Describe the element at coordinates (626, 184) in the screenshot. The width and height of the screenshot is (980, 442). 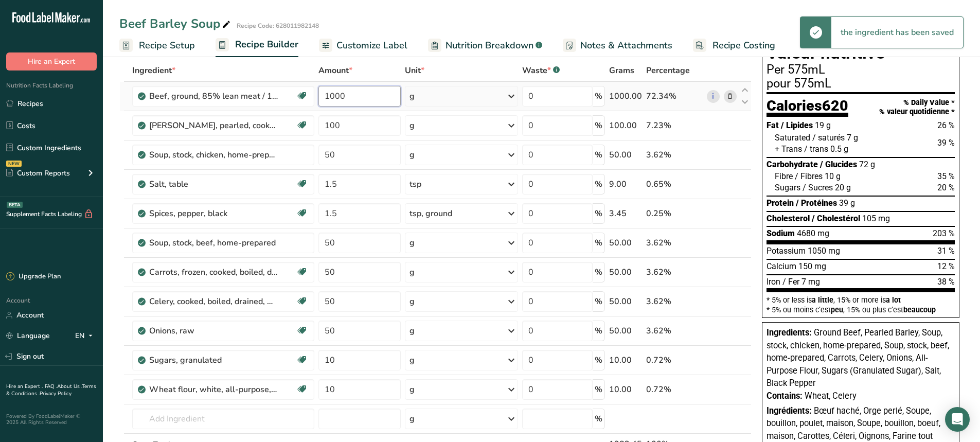
I see `div: 9.00` at that location.